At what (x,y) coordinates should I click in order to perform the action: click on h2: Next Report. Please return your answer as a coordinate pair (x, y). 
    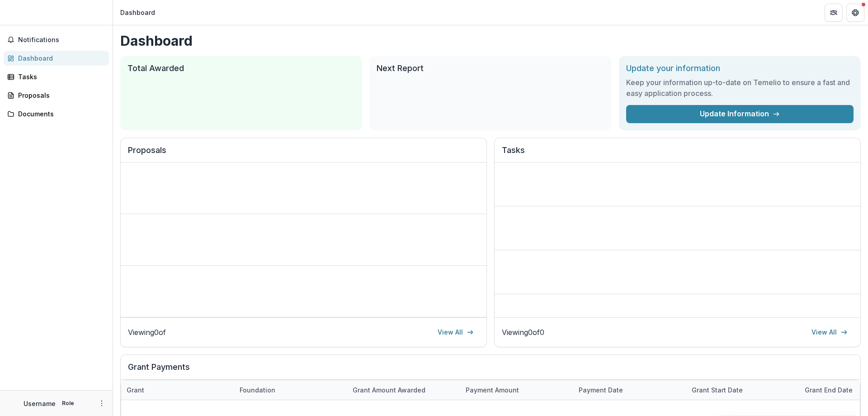
    Looking at the image, I should click on (490, 68).